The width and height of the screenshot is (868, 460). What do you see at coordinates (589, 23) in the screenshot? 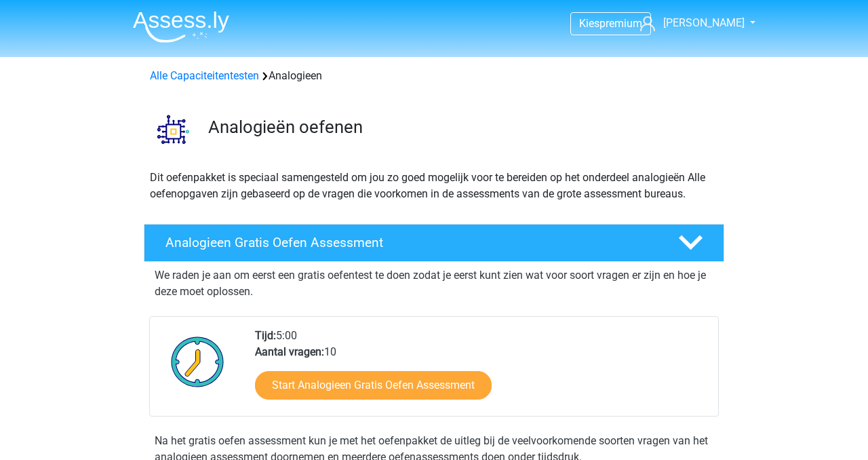
I see `span: Kies` at bounding box center [589, 23].